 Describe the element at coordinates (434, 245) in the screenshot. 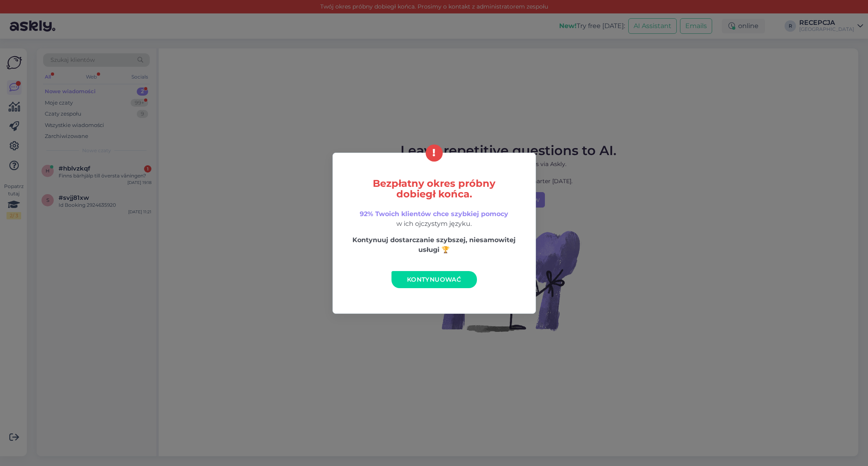

I see `p: Kontynuuj dostarczanie szybszej, niesamowitej usługi 🏆` at that location.